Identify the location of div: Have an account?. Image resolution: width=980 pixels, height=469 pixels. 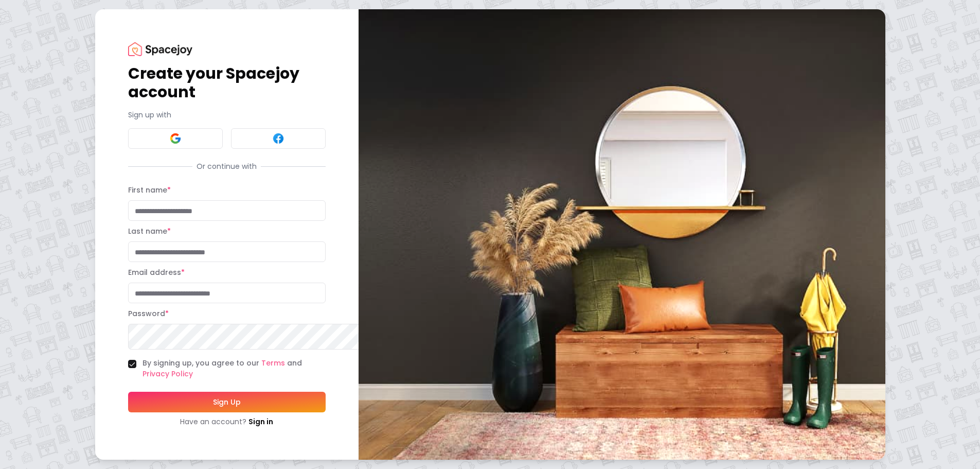
(227, 421).